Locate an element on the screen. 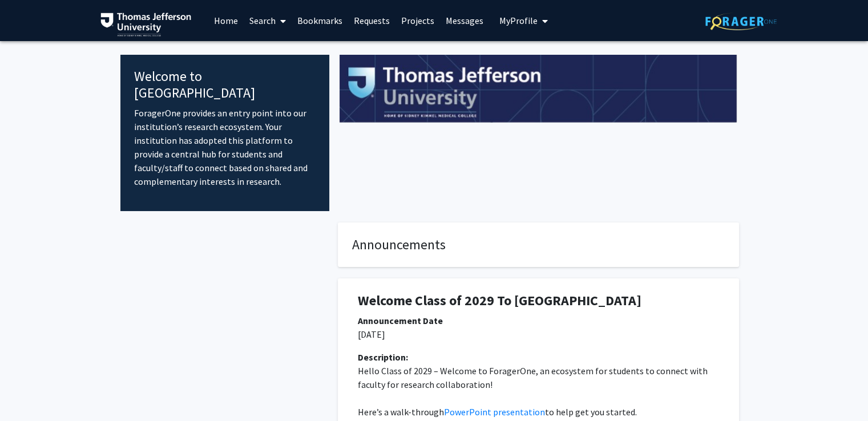  div: Description: is located at coordinates (538, 357).